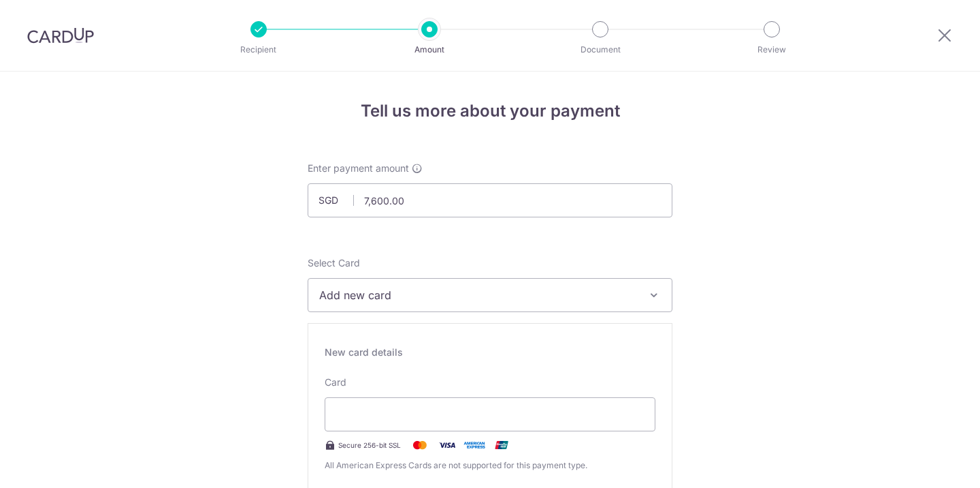  Describe the element at coordinates (61, 36) in the screenshot. I see `img: CardUp` at that location.